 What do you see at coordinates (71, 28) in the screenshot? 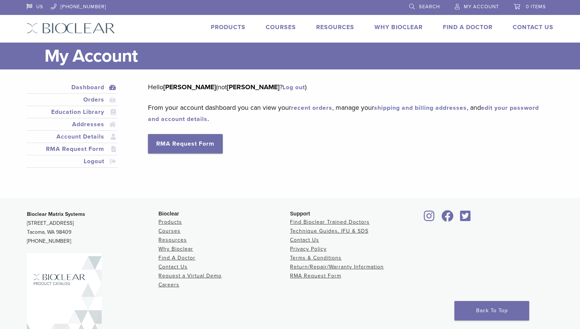
I see `img: Bioclear` at bounding box center [71, 28].